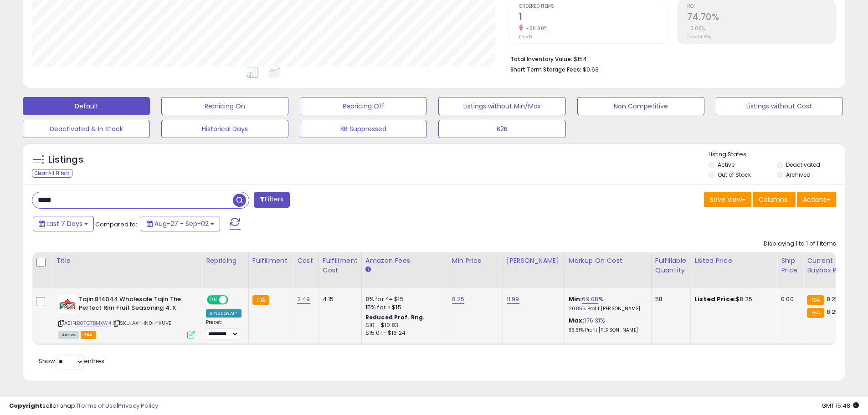 Image resolution: width=868 pixels, height=415 pixels. Describe the element at coordinates (696, 29) in the screenshot. I see `small: 0.00%` at that location.